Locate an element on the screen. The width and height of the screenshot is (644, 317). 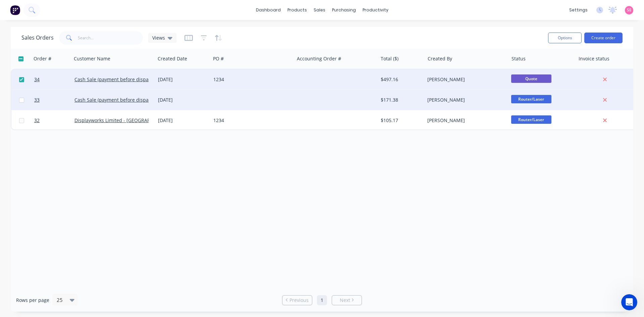
div: productivity is located at coordinates (375, 10).